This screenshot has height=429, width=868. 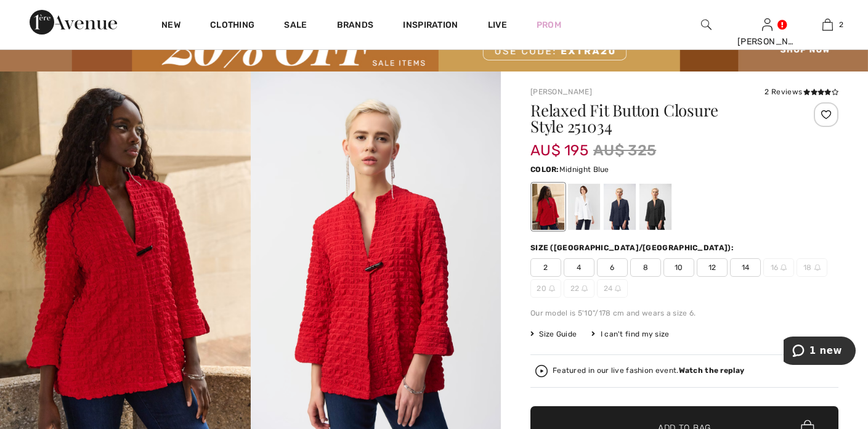 What do you see at coordinates (619, 207) in the screenshot?
I see `div: Midnight Blue` at bounding box center [619, 207].